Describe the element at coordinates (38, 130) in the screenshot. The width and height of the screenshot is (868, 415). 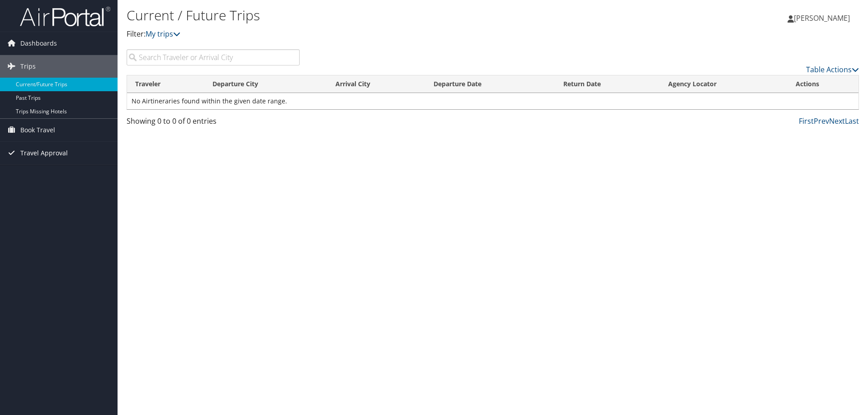
I see `span: Book Travel` at that location.